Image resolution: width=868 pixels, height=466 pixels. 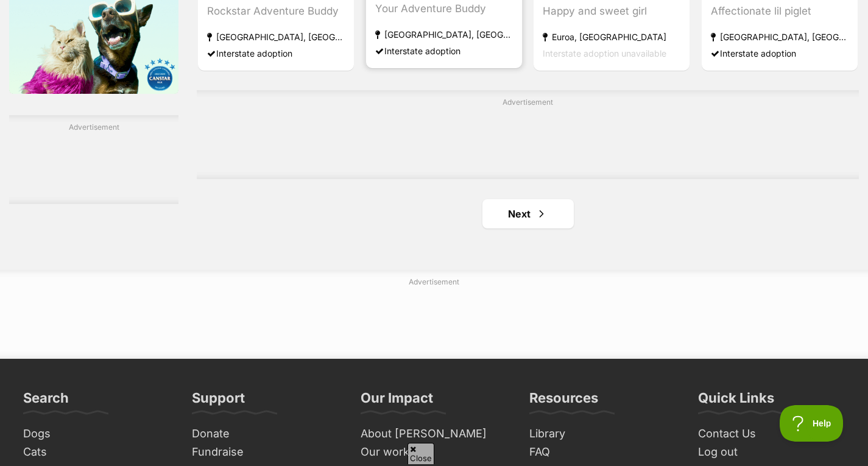 I want to click on h3: Quick Links, so click(x=735, y=401).